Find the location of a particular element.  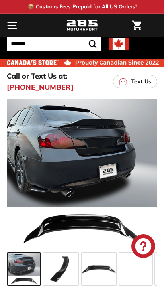

img: Logo_285_Motorsport_areodynamics_components is located at coordinates (82, 26).